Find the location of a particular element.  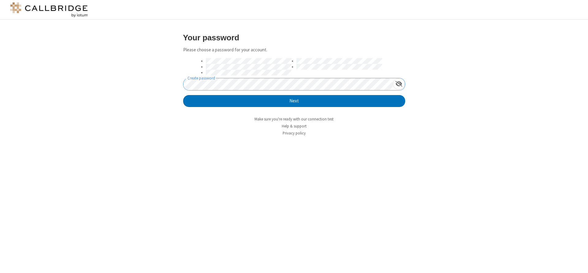

h3: Your password is located at coordinates (294, 38).